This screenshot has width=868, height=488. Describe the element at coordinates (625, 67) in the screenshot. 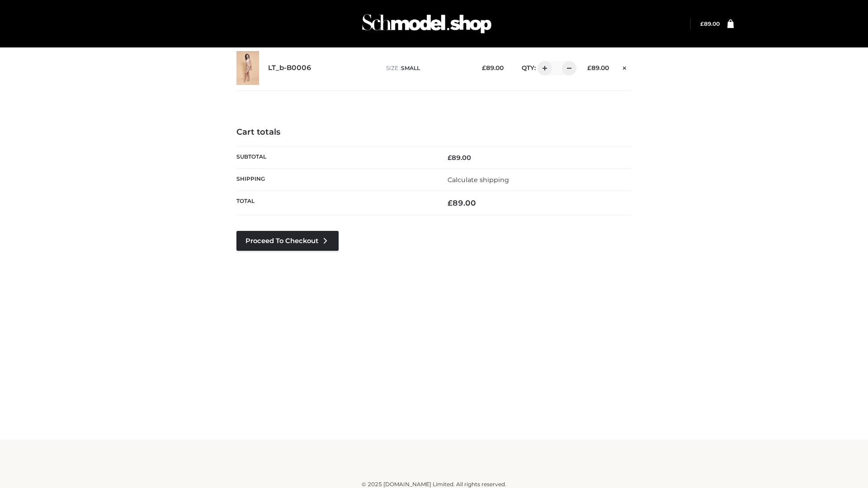

I see `a: Remove this item` at that location.